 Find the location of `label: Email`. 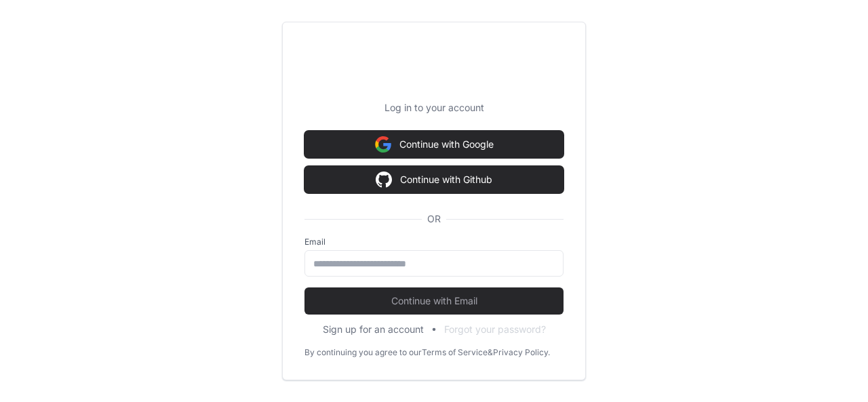

label: Email is located at coordinates (434, 242).